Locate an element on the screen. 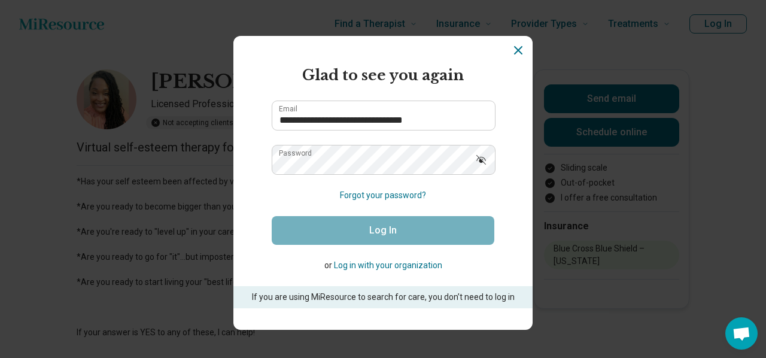 Image resolution: width=766 pixels, height=358 pixels. button: Log in with your organization is located at coordinates (388, 265).